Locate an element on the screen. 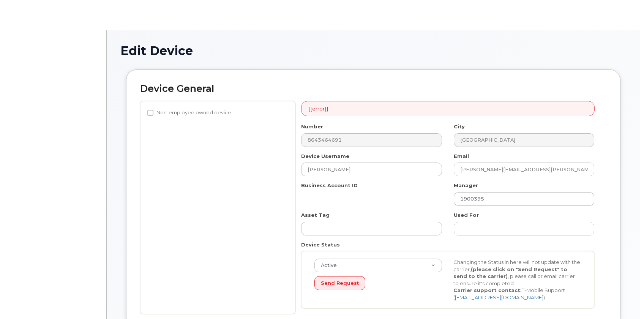 This screenshot has height=319, width=644. label: Email is located at coordinates (462, 156).